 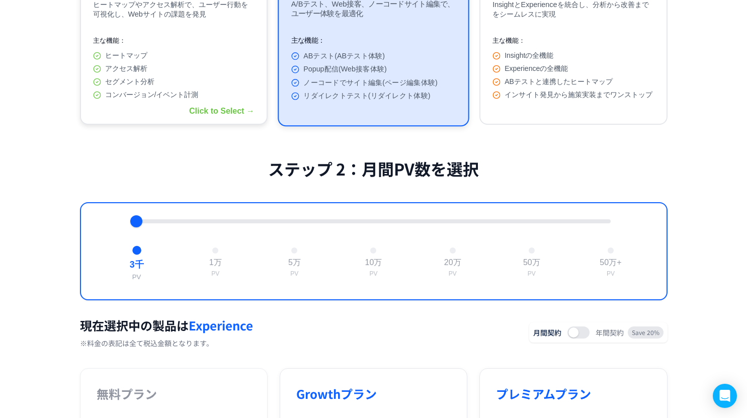 I want to click on h3: プレミアムプラン, so click(x=573, y=393).